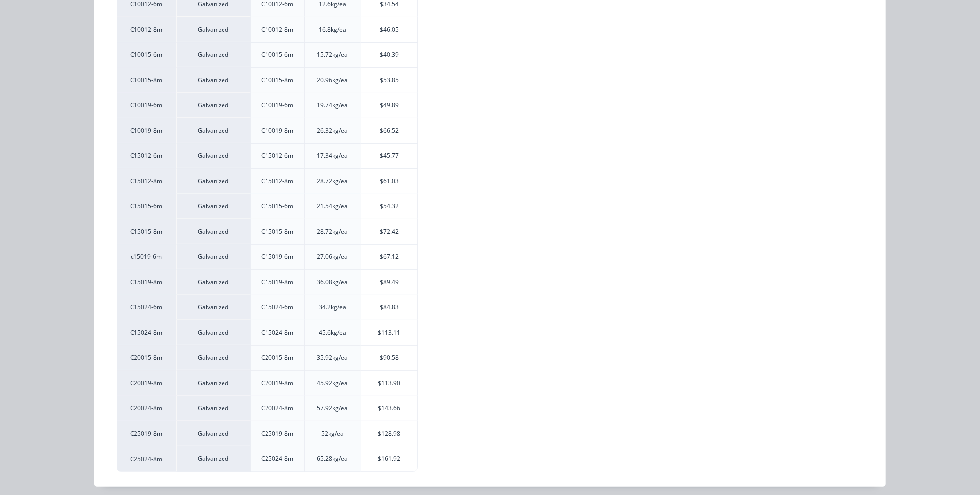 The height and width of the screenshot is (495, 980). Describe the element at coordinates (389, 459) in the screenshot. I see `div: $161.92` at that location.